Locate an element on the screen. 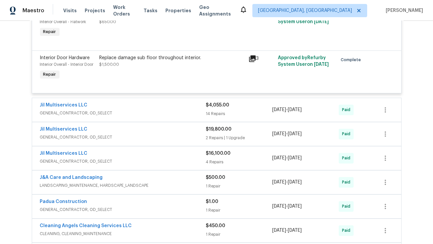 This screenshot has width=433, height=244. span: Interior Door Hardware is located at coordinates (65, 58).